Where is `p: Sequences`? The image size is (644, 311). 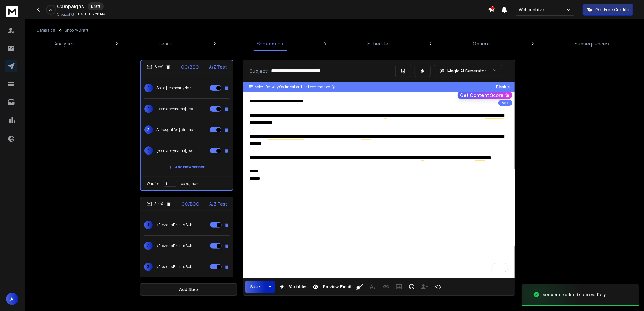 p: Sequences is located at coordinates (270, 44).